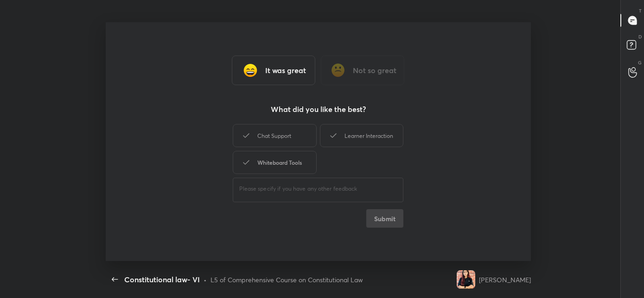 This screenshot has width=644, height=298. Describe the element at coordinates (274, 163) in the screenshot. I see `div: Whiteboard Tools` at that location.